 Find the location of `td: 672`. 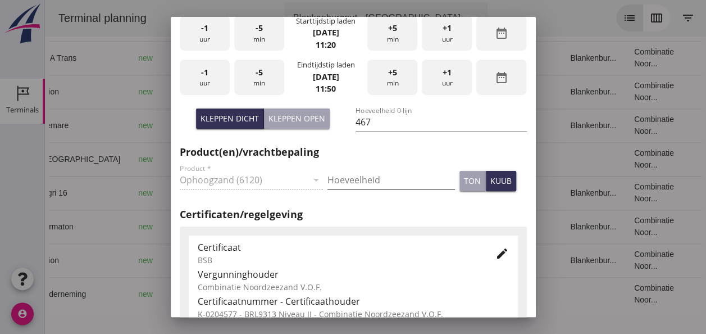

td: 672 is located at coordinates (288, 226).